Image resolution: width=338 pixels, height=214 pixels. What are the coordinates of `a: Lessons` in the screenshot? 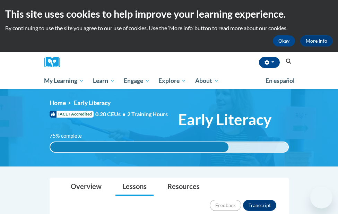 It's located at (135, 187).